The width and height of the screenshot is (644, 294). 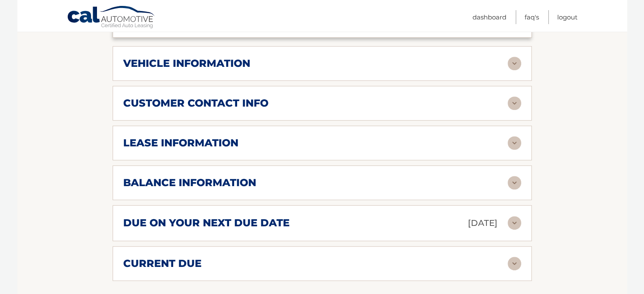 What do you see at coordinates (162, 263) in the screenshot?
I see `h2: current due` at bounding box center [162, 263].